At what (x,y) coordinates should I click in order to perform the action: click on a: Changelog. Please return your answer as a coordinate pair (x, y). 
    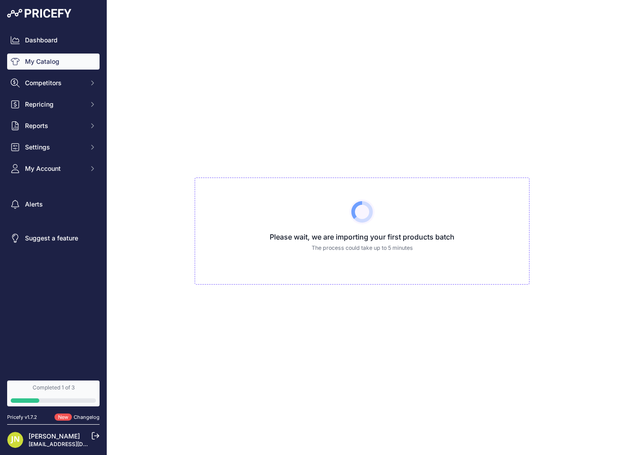
    Looking at the image, I should click on (87, 417).